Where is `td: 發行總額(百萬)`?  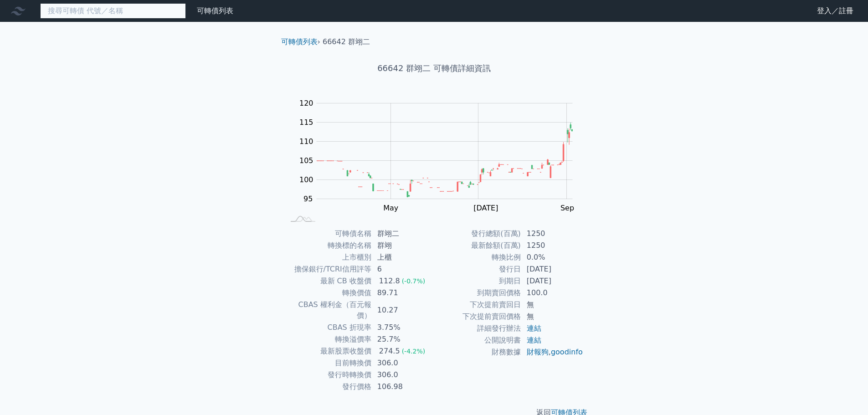
td: 發行總額(百萬) is located at coordinates (477, 234).